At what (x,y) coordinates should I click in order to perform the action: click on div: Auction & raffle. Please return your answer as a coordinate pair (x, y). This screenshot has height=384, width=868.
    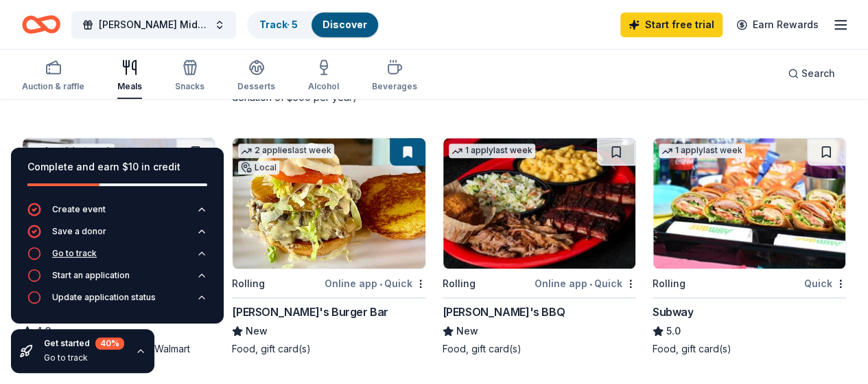
    Looking at the image, I should click on (53, 87).